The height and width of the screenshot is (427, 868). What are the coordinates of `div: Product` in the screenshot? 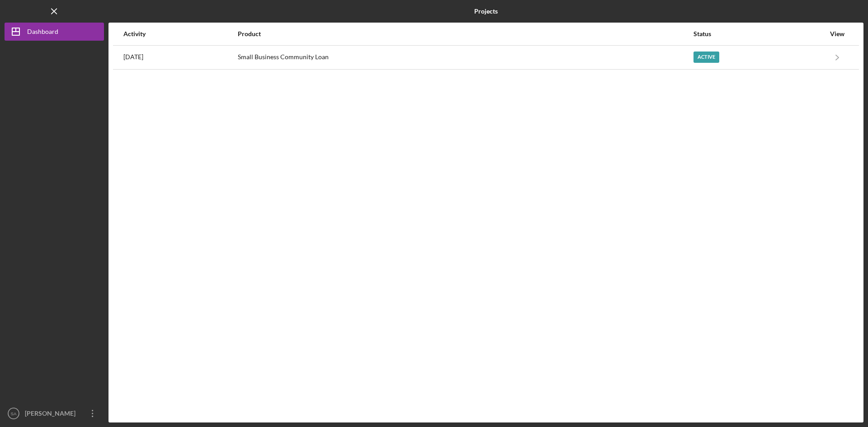 It's located at (465, 34).